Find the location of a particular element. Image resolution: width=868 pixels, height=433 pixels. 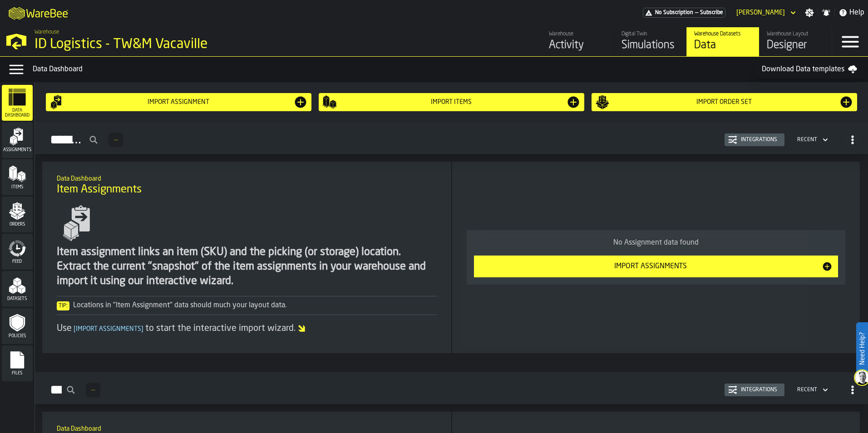

li: menu Orders is located at coordinates (17, 215).